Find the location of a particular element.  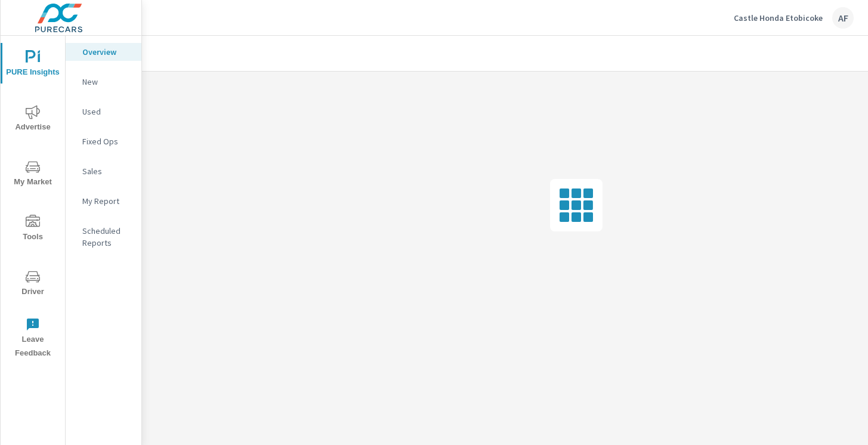

p: My Report is located at coordinates (107, 201).